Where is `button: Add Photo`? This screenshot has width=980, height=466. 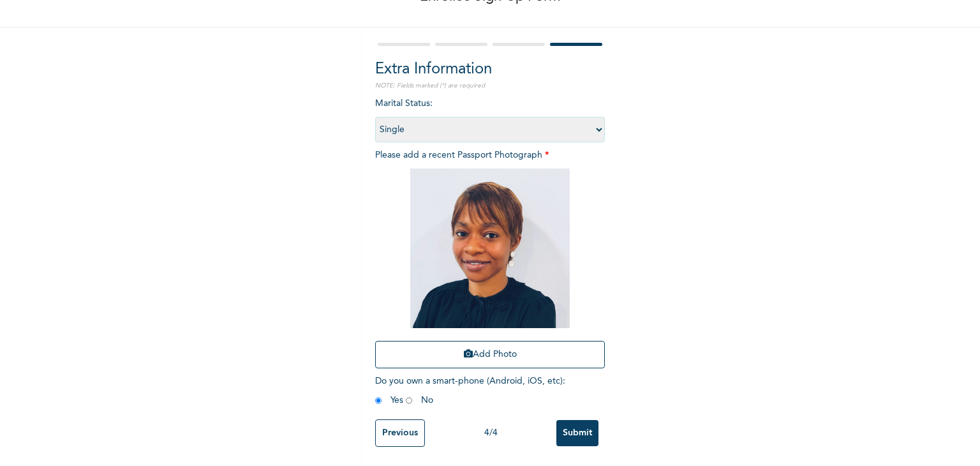
button: Add Photo is located at coordinates (490, 354).